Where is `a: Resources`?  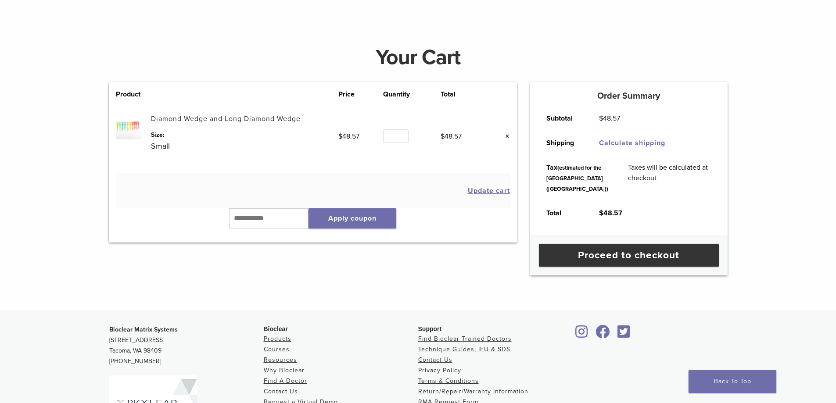
a: Resources is located at coordinates (280, 360).